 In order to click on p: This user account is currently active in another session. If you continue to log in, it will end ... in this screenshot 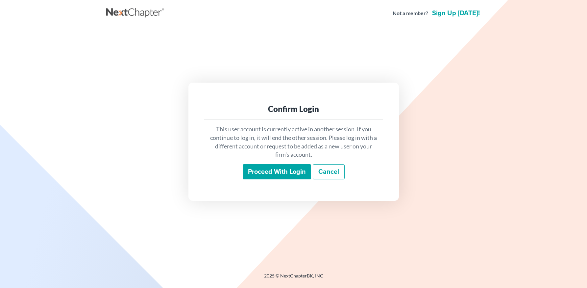, I will do `click(294, 142)`.